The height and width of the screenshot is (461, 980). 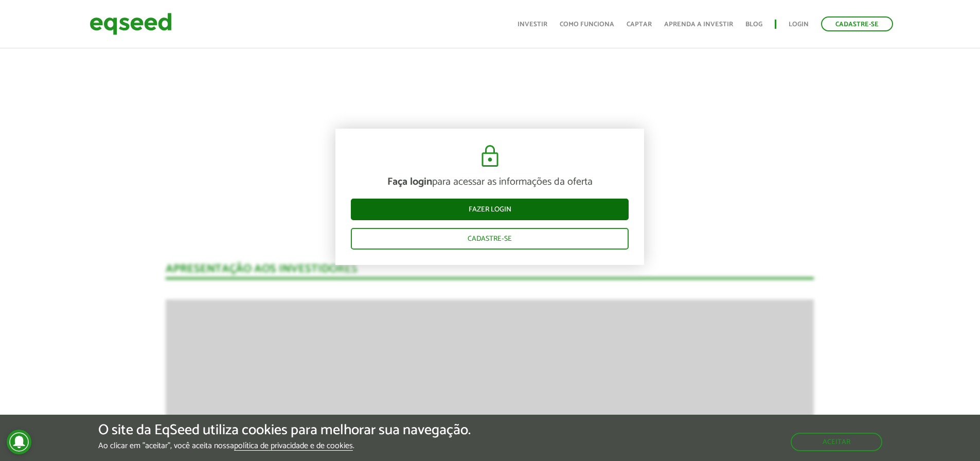 I want to click on a: Login, so click(x=799, y=24).